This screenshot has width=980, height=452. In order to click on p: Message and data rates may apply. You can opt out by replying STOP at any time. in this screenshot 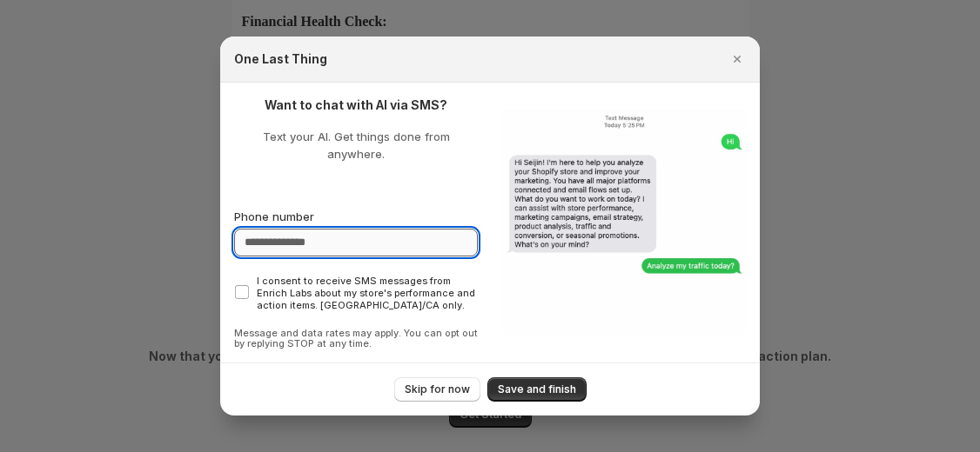, I will do `click(356, 339)`.